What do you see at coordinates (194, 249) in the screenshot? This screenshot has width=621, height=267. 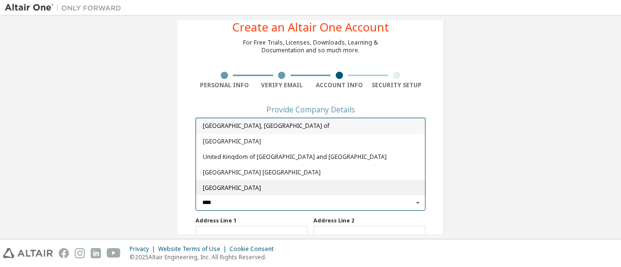 I see `div: Website Terms of Use` at bounding box center [194, 249].